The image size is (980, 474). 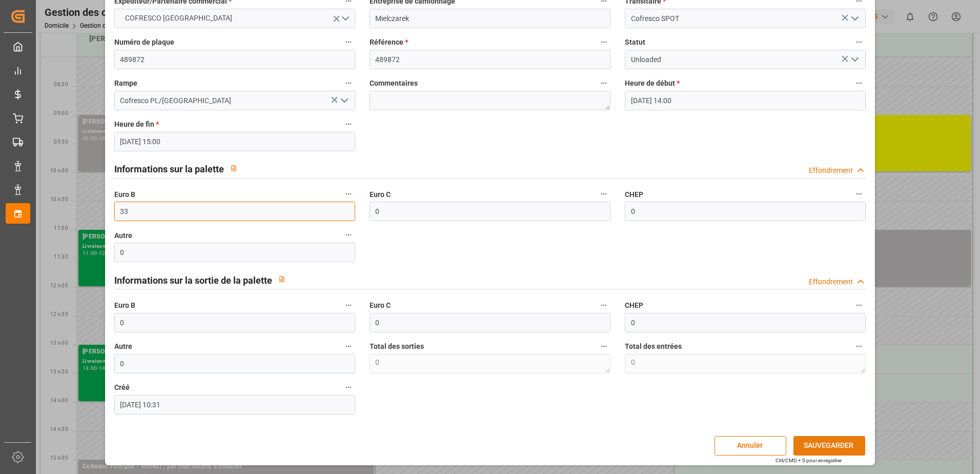 What do you see at coordinates (859, 83) in the screenshot?
I see `button: Heure de début *` at bounding box center [859, 83].